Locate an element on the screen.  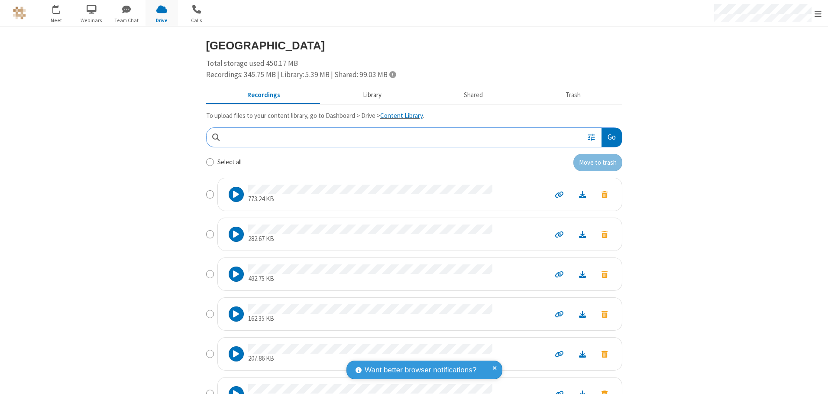
span: Calls is located at coordinates (197, 20).